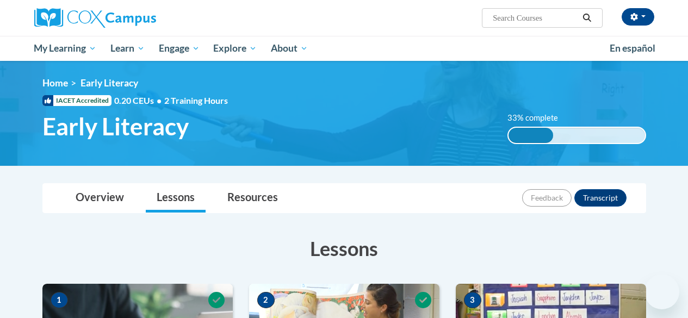 The height and width of the screenshot is (318, 688). What do you see at coordinates (235, 48) in the screenshot?
I see `span: Explore` at bounding box center [235, 48].